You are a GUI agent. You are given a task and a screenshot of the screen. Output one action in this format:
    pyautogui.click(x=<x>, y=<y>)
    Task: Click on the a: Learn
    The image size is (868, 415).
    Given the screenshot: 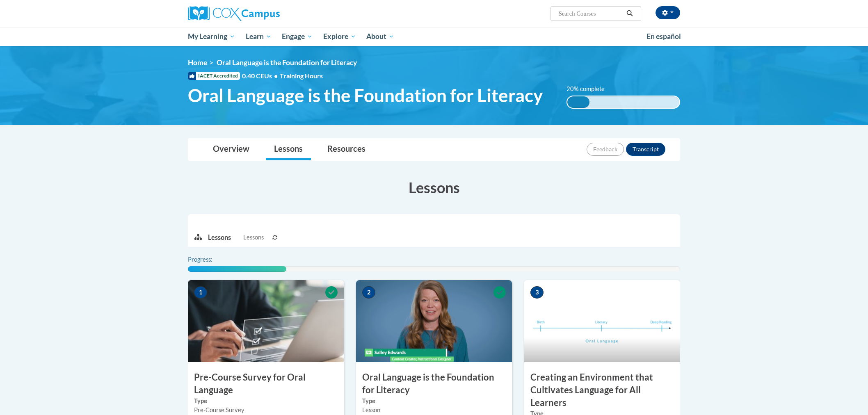 What is the action you would take?
    pyautogui.click(x=259, y=37)
    